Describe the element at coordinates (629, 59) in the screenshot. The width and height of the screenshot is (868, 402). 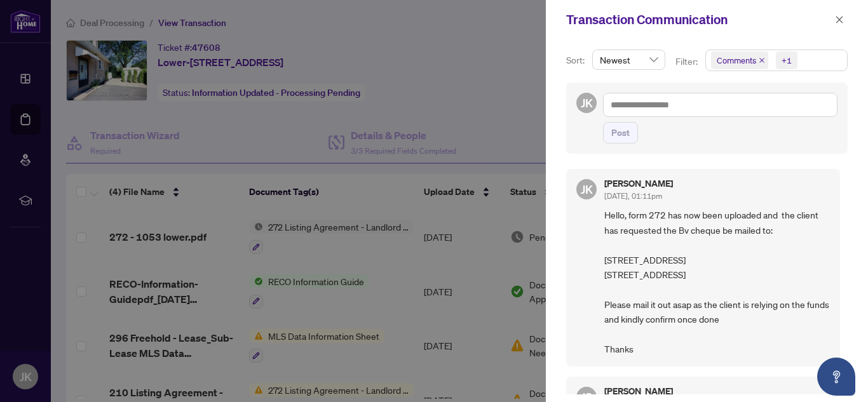
I see `span: Newest` at that location.